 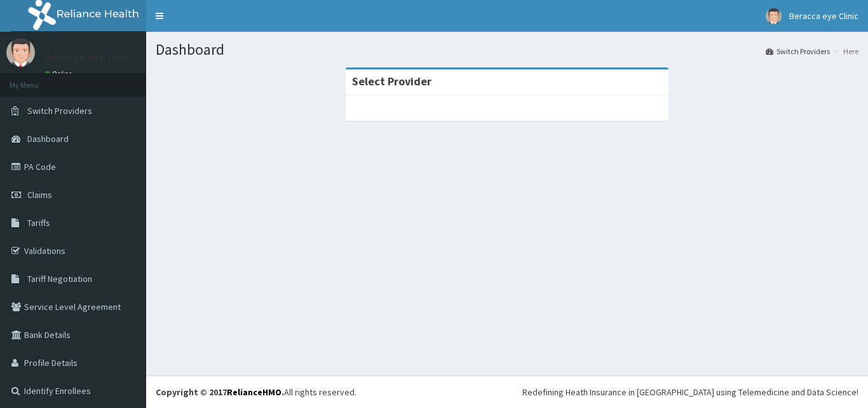 What do you see at coordinates (845, 51) in the screenshot?
I see `li: Here` at bounding box center [845, 51].